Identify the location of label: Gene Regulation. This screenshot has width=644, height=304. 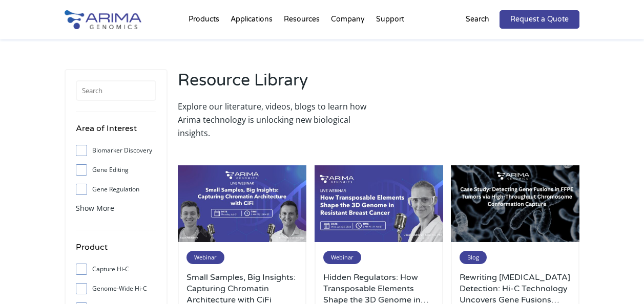
(116, 189).